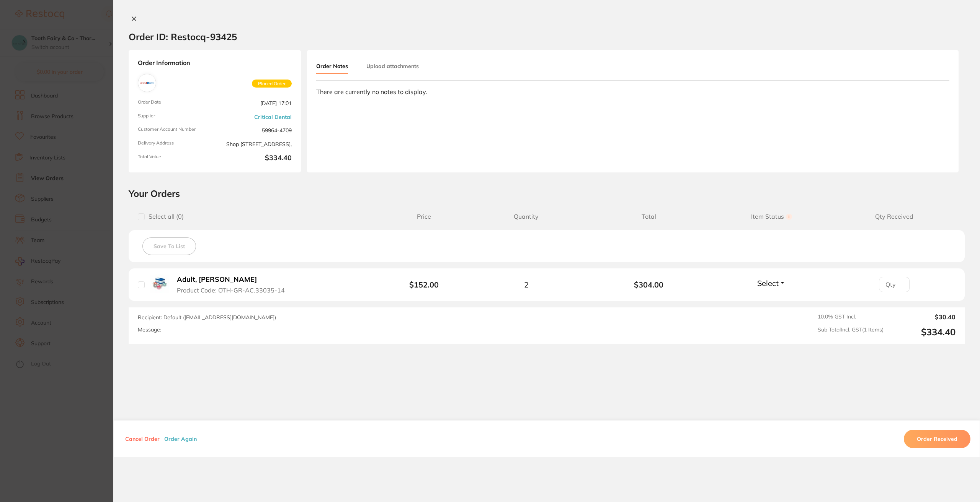 The image size is (980, 502). What do you see at coordinates (272, 84) in the screenshot?
I see `span: Placed Order` at bounding box center [272, 84].